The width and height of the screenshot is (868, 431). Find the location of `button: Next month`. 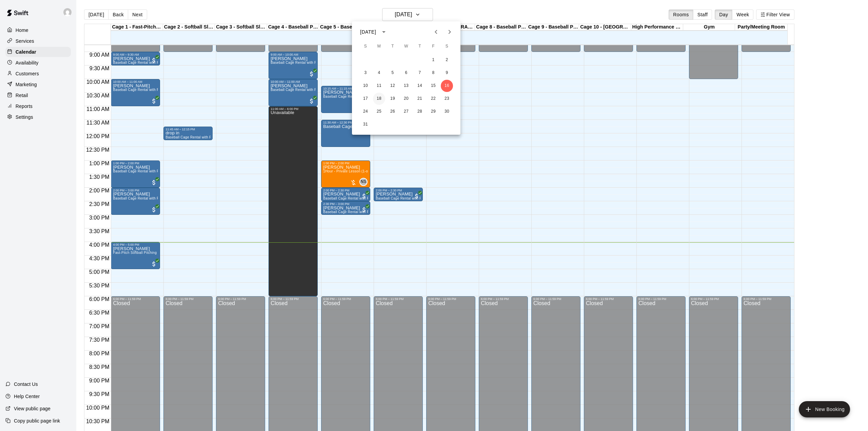

button: Next month is located at coordinates (450, 32).